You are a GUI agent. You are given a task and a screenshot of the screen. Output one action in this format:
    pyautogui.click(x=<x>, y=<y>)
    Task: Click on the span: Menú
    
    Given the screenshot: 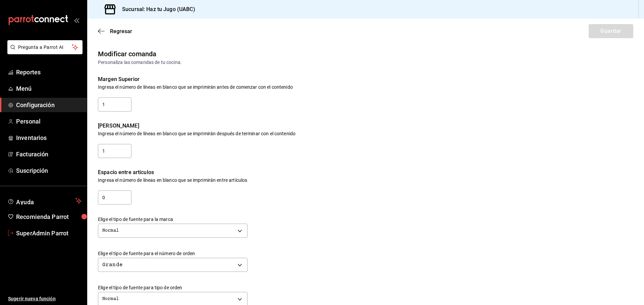 What is the action you would take?
    pyautogui.click(x=49, y=89)
    